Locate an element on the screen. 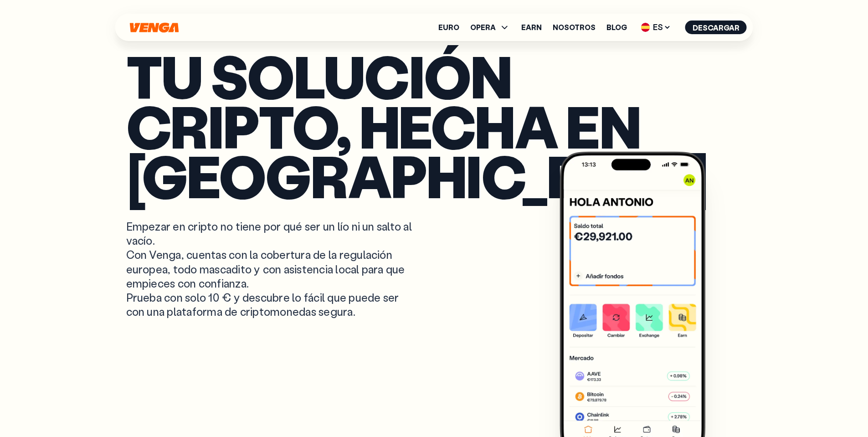 The height and width of the screenshot is (437, 868). button: Descargar is located at coordinates (716, 27).